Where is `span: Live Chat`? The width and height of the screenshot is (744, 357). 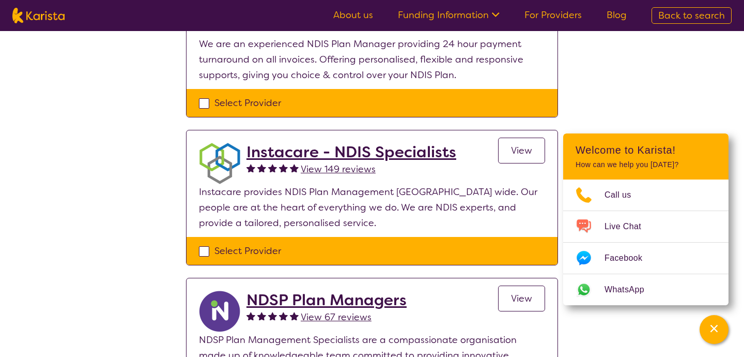
span: Live Chat is located at coordinates (629, 226).